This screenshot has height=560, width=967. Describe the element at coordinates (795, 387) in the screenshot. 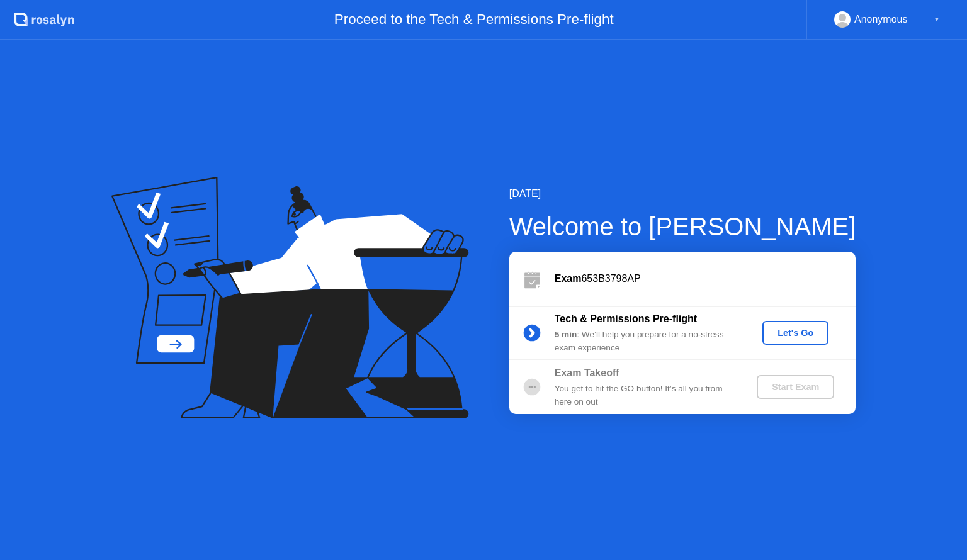

I see `div: Start Exam` at that location.